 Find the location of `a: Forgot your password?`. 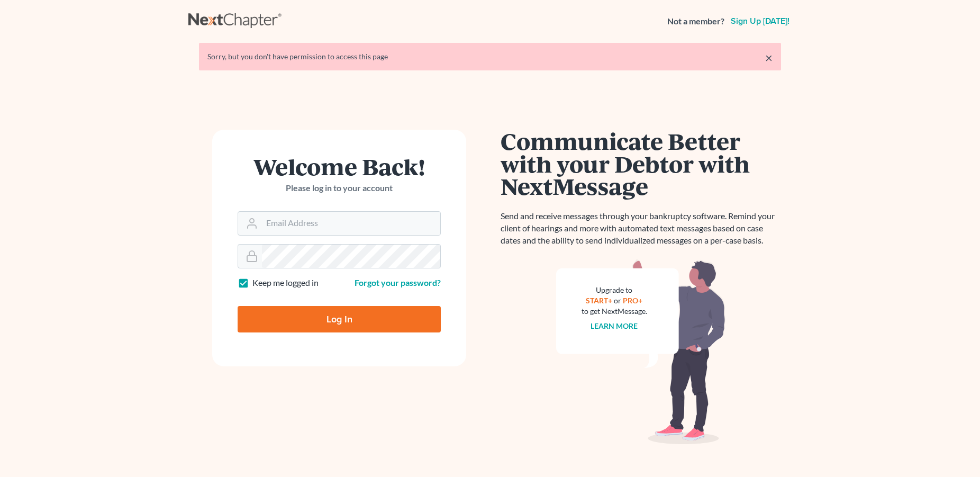

a: Forgot your password? is located at coordinates (397, 282).